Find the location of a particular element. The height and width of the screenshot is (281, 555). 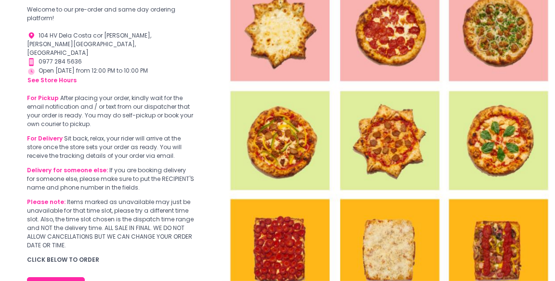

b: Delivery for someone else: is located at coordinates (67, 170).